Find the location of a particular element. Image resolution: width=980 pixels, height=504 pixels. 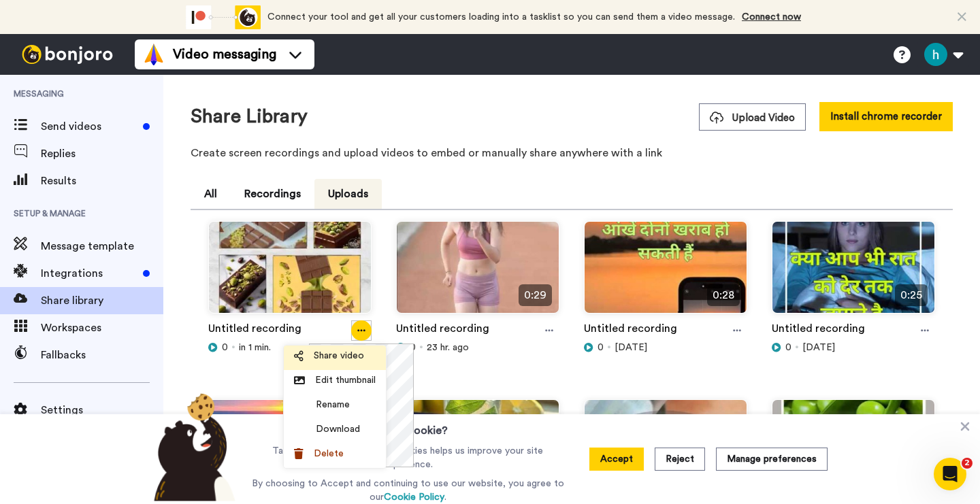

a: Install chrome recorder is located at coordinates (887, 116).